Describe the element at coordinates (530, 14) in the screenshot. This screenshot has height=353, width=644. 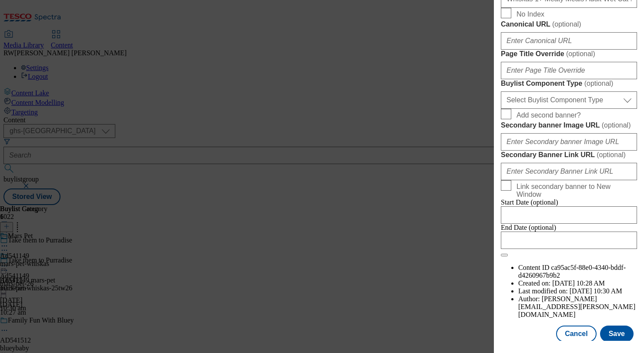
I see `span: No Index` at that location.